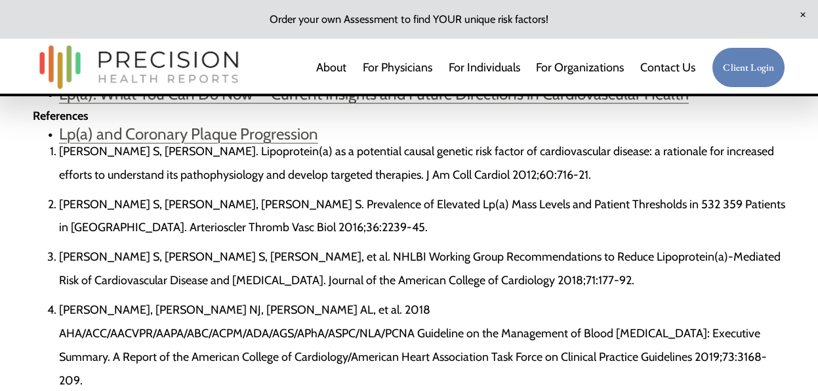 This screenshot has height=391, width=818. Describe the element at coordinates (484, 67) in the screenshot. I see `a: For Individuals` at that location.